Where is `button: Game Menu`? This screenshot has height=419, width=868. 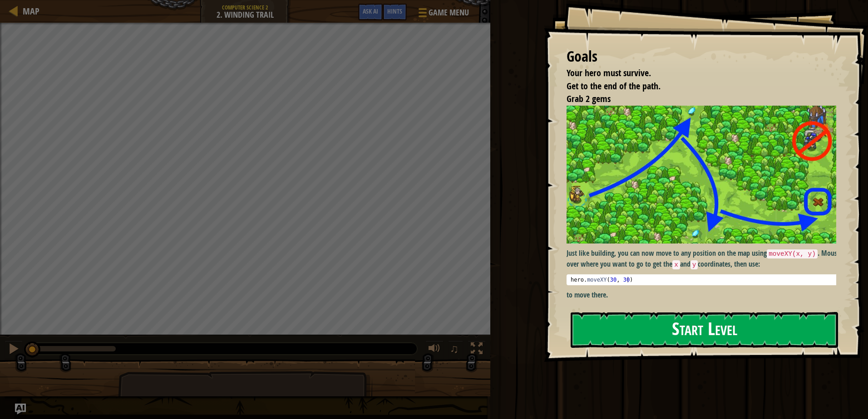 button: Game Menu is located at coordinates (443, 14).